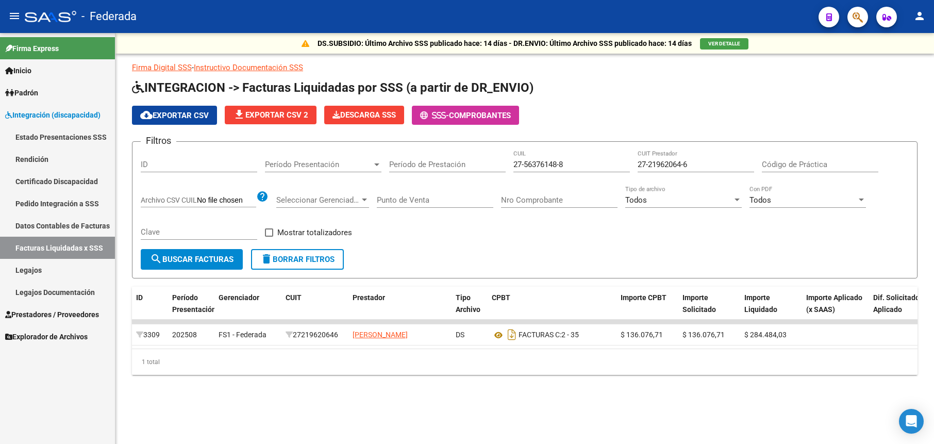 The height and width of the screenshot is (444, 934). What do you see at coordinates (162, 68) in the screenshot?
I see `a: Firma Digital SSS` at bounding box center [162, 68].